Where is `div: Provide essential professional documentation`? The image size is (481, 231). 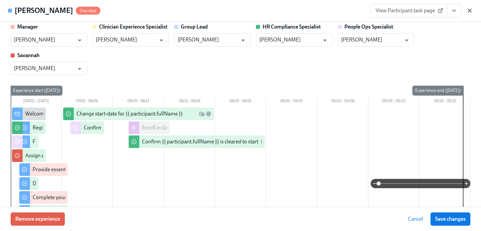
div: Provide essential professional documentation is located at coordinates (84, 170).